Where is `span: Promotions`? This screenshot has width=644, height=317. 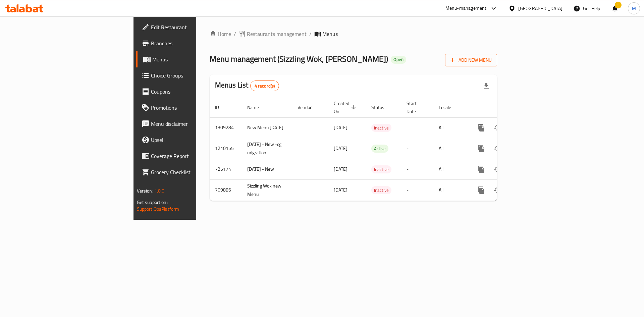 span: Promotions is located at coordinates (193, 108).